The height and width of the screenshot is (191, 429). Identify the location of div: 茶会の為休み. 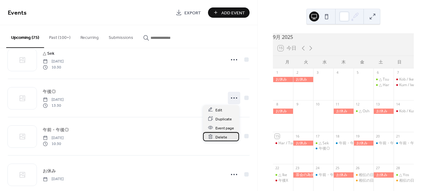
(303, 174).